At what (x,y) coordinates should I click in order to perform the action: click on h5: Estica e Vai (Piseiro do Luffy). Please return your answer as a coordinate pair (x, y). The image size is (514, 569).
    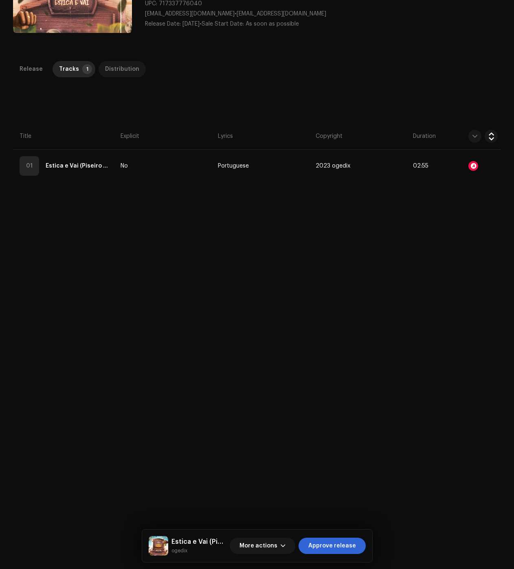
    Looking at the image, I should click on (199, 542).